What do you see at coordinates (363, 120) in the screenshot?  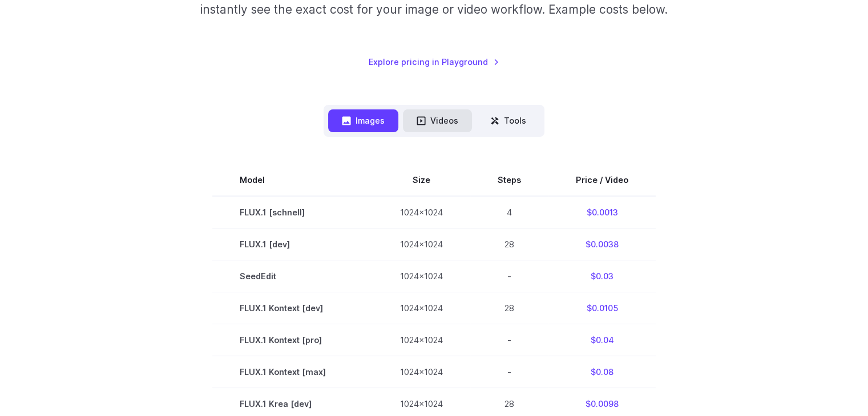 I see `button: Images` at bounding box center [363, 120].